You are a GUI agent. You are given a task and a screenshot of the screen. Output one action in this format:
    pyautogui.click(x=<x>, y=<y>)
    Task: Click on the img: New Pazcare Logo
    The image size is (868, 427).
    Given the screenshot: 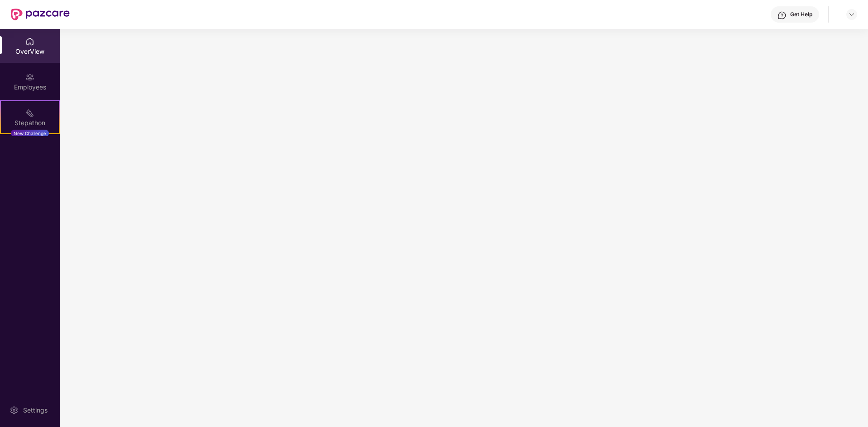 What is the action you would take?
    pyautogui.click(x=40, y=14)
    